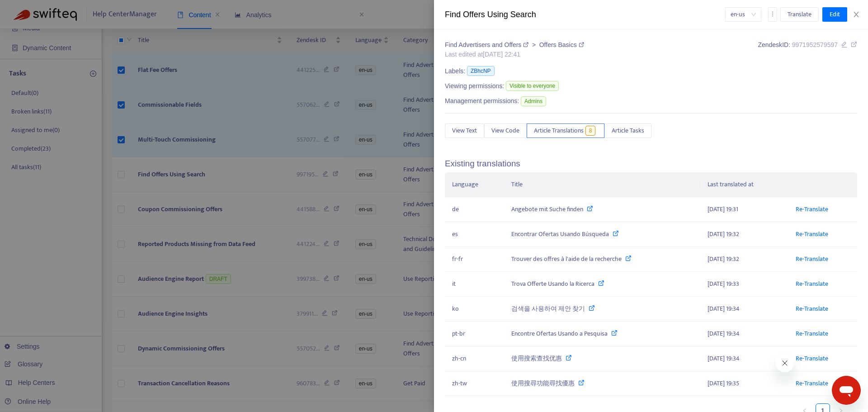 The height and width of the screenshot is (412, 868). Describe the element at coordinates (602, 184) in the screenshot. I see `th: Title` at that location.